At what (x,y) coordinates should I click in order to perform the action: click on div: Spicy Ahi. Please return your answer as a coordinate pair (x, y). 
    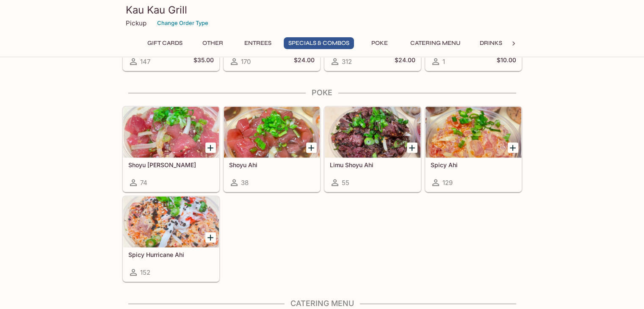
    Looking at the image, I should click on (473, 132).